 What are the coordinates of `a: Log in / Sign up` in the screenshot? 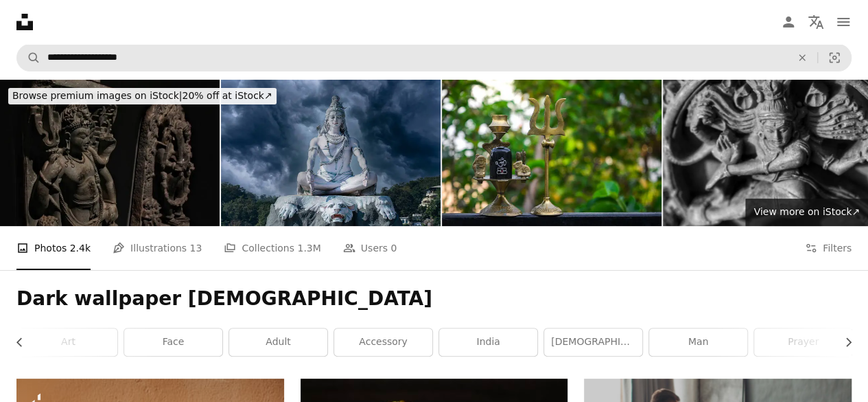 It's located at (789, 22).